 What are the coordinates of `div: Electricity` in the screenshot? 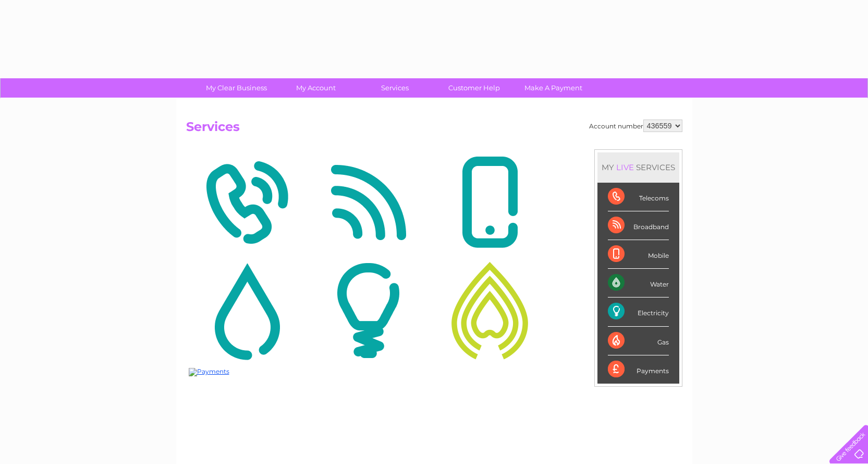 It's located at (638, 311).